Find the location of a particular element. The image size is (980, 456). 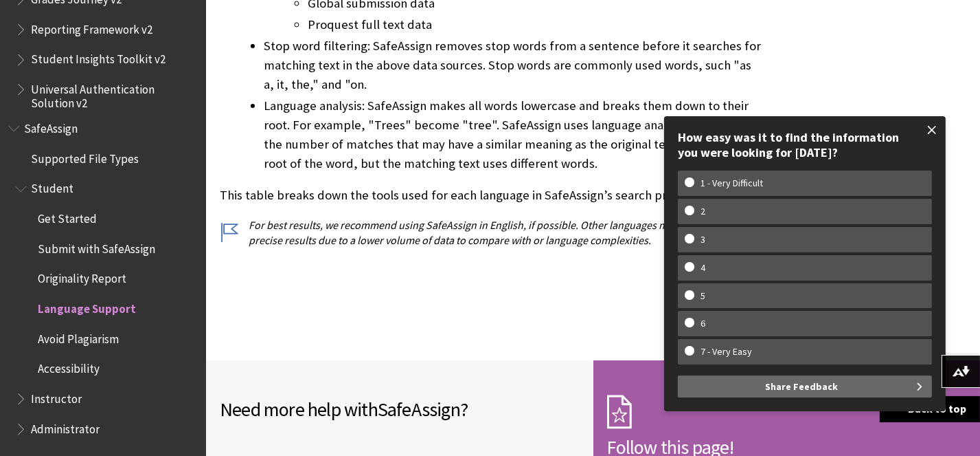

w-span: 4 is located at coordinates (703, 267).